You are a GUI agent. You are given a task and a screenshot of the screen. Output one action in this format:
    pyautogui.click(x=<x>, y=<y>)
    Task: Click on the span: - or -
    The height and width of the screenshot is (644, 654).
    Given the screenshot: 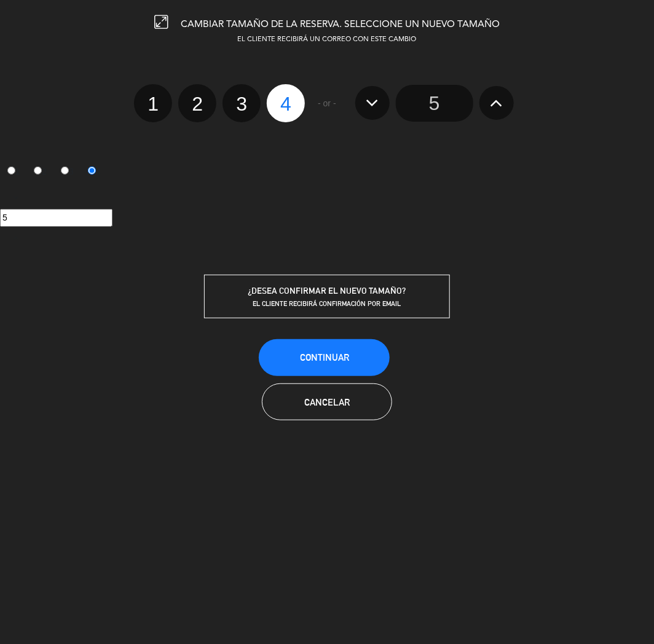 What is the action you would take?
    pyautogui.click(x=327, y=103)
    